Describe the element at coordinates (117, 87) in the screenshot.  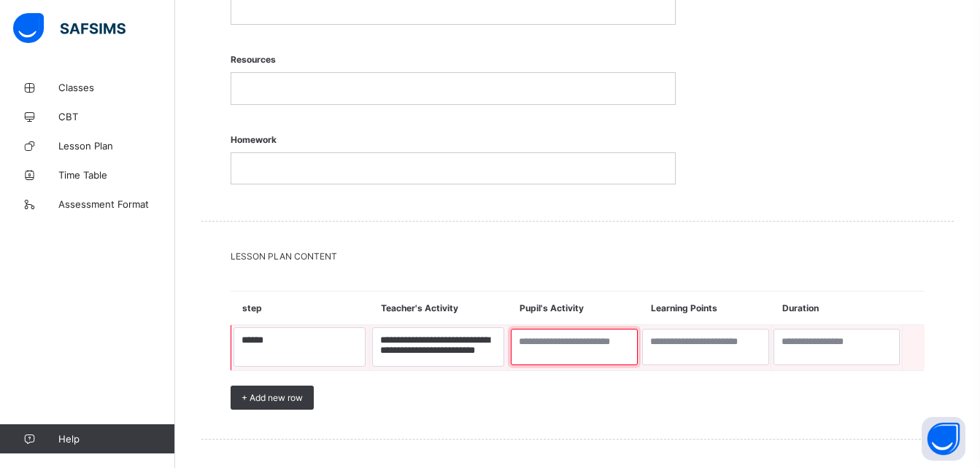
I see `span: Classes` at that location.